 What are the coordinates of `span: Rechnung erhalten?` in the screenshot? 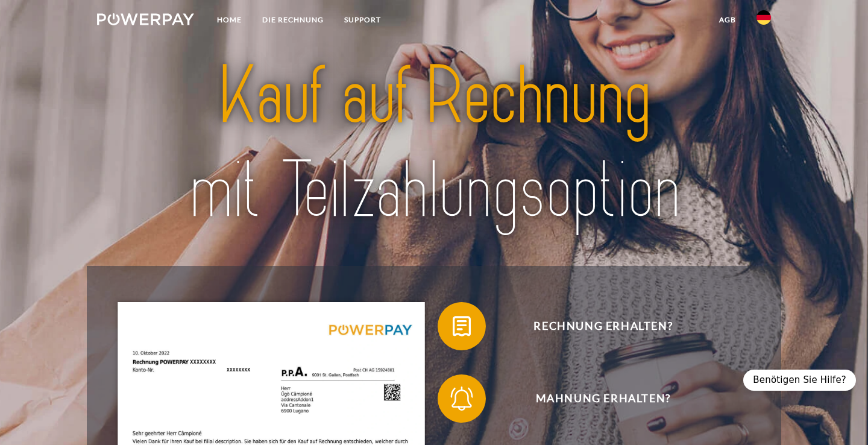 It's located at (603, 326).